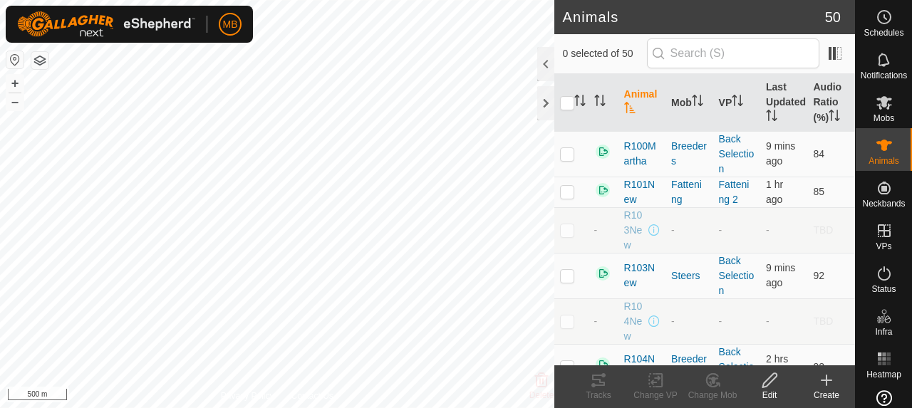 This screenshot has width=912, height=408. What do you see at coordinates (642, 154) in the screenshot?
I see `span: R100Martha` at bounding box center [642, 154].